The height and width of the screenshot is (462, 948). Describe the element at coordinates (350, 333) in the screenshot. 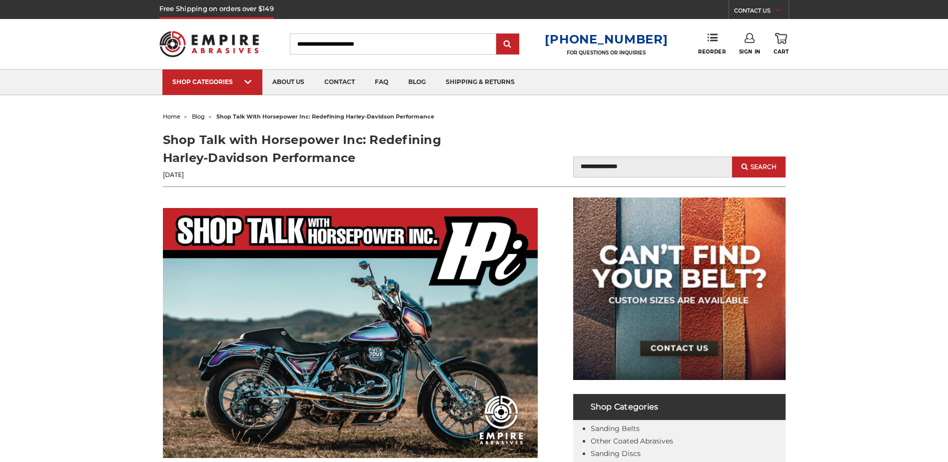

I see `img: Empire Abrasives' Shop Talk with Horsepower Inc: Redefining Harley-Davidson Performance` at that location.